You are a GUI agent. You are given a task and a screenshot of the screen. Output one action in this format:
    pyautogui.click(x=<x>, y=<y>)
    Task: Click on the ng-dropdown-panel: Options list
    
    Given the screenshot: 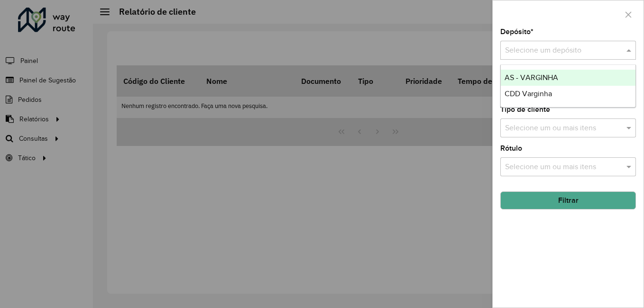 What is the action you would take?
    pyautogui.click(x=568, y=86)
    